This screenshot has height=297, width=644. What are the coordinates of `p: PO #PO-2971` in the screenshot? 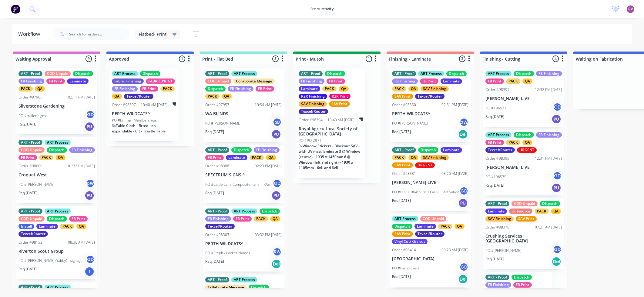 It's located at (310, 140).